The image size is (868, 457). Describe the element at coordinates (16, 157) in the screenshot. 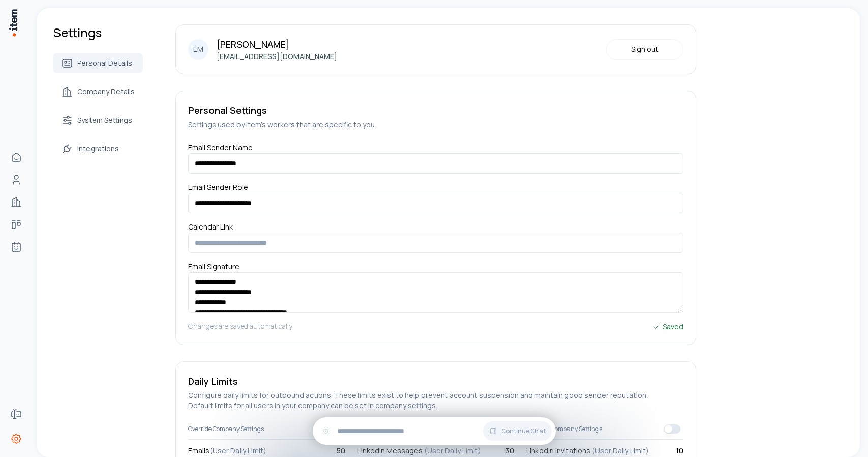

I see `a: Home` at that location.